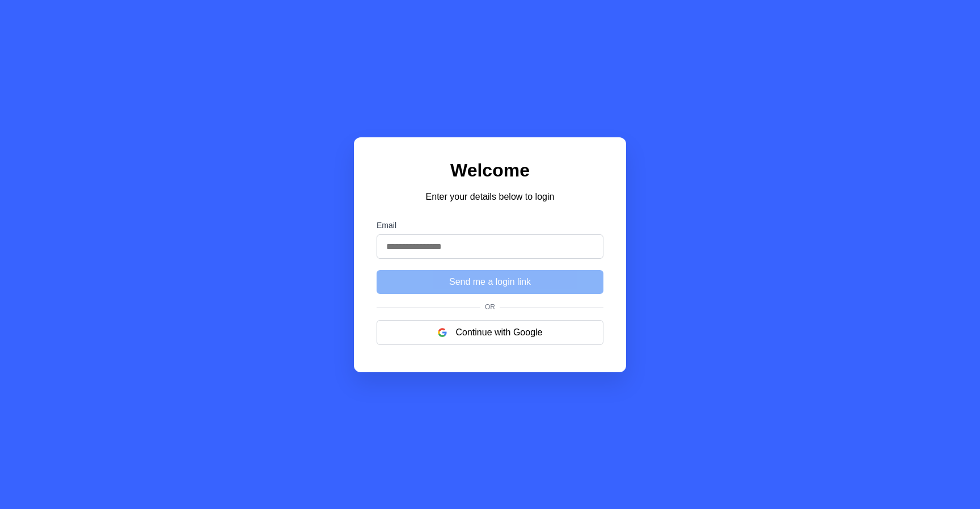 This screenshot has height=509, width=980. What do you see at coordinates (490, 197) in the screenshot?
I see `p: Enter your details below to login` at bounding box center [490, 197].